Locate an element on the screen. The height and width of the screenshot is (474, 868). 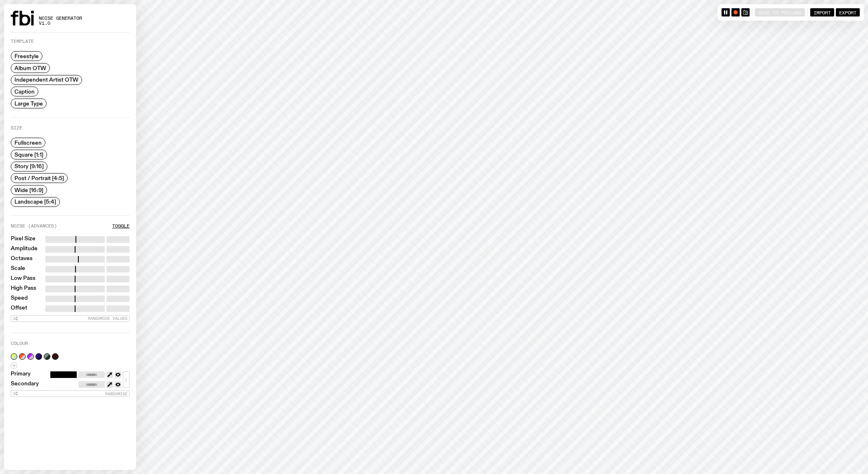
label: Template is located at coordinates (22, 41).